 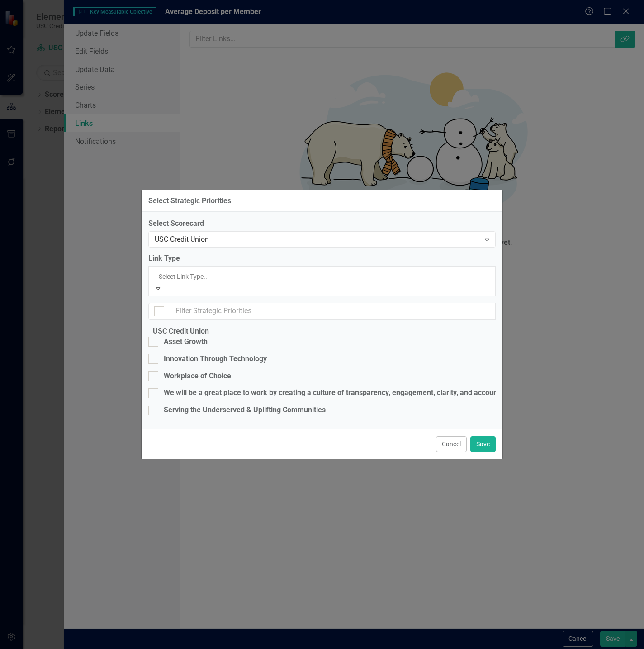 I want to click on div: Workplace of Choice, so click(x=197, y=376).